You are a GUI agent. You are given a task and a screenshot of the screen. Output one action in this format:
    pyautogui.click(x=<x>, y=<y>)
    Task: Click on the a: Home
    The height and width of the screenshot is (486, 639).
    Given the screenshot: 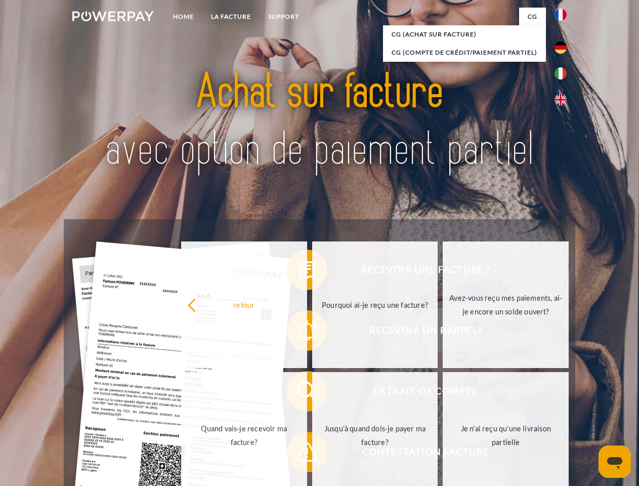 What is the action you would take?
    pyautogui.click(x=183, y=17)
    